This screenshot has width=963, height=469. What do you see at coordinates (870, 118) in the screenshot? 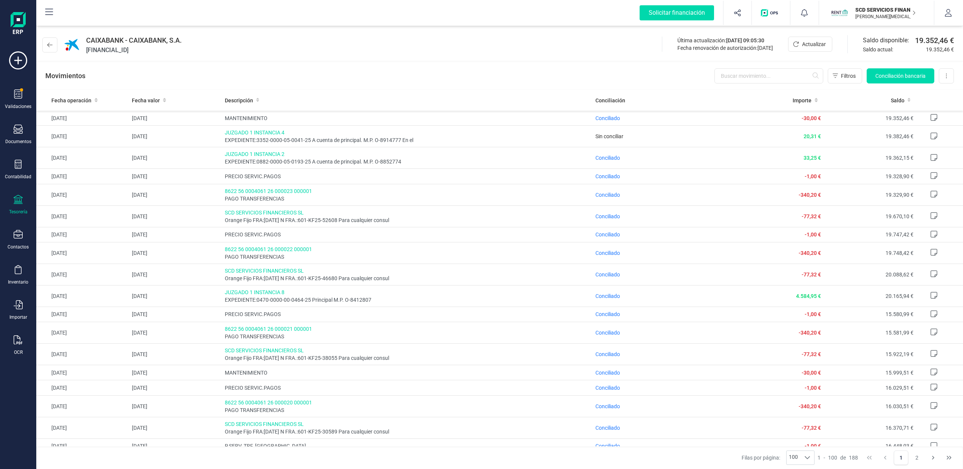
I see `td: 19.352,46 €` at bounding box center [870, 118].